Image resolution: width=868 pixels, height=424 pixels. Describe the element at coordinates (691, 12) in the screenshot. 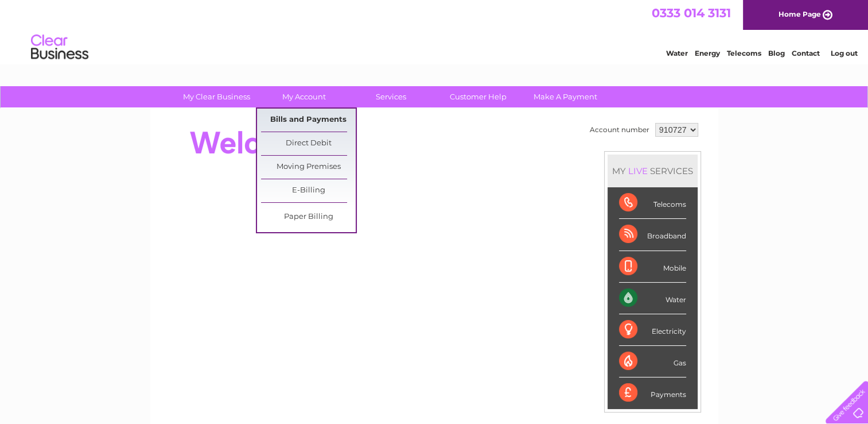

I see `span: 0333 014 3131` at that location.